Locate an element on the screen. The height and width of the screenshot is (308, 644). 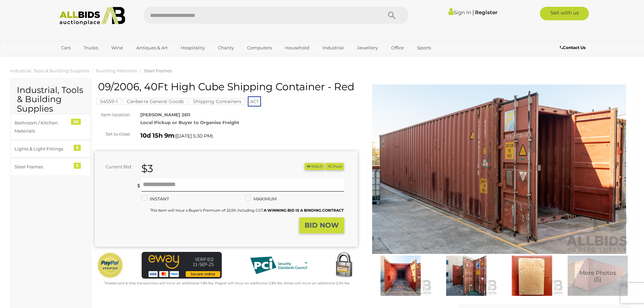
div: Bathroom / Kitchen Materials is located at coordinates (42, 127).